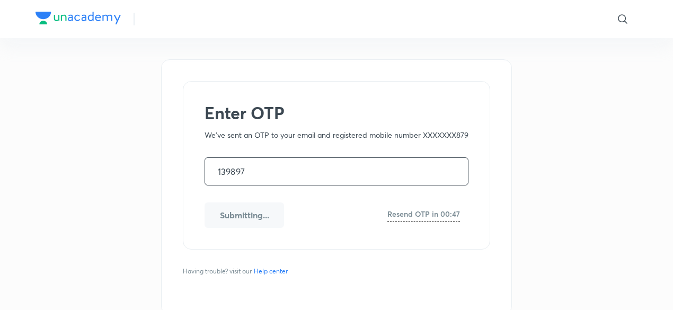  I want to click on img: Company Logo, so click(78, 18).